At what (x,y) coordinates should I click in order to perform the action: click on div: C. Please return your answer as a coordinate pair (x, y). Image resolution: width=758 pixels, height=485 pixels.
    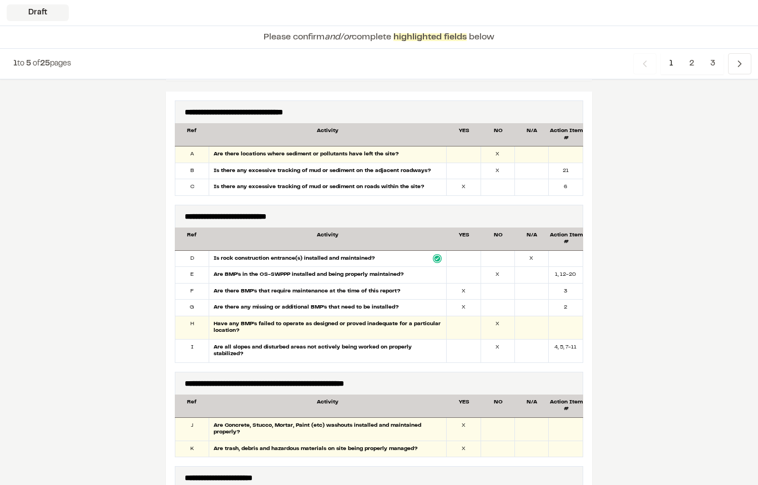
    Looking at the image, I should click on (192, 187).